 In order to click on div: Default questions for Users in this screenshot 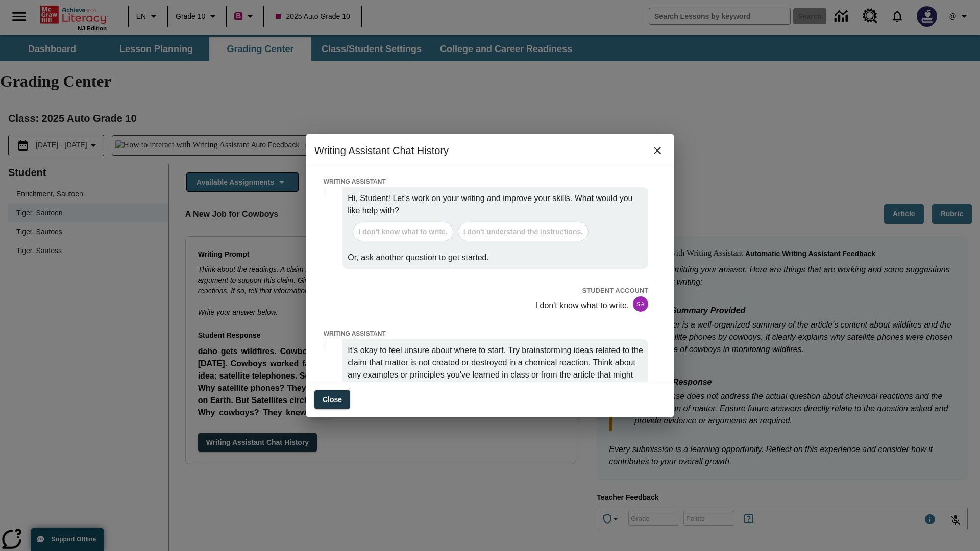, I will do `click(471, 231)`.